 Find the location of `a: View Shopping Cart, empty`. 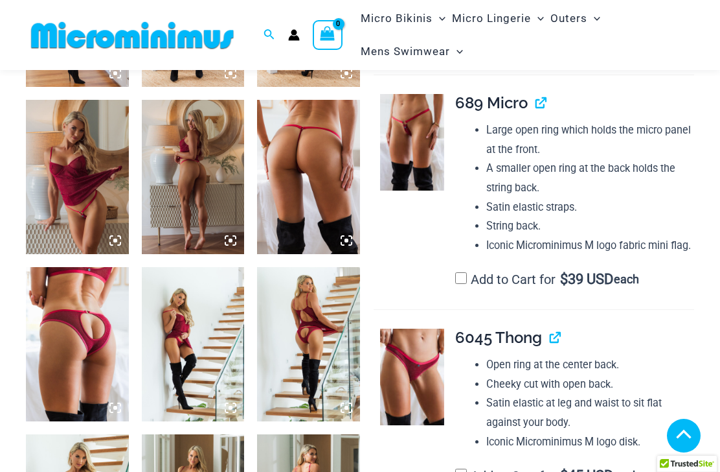

a: View Shopping Cart, empty is located at coordinates (328, 35).